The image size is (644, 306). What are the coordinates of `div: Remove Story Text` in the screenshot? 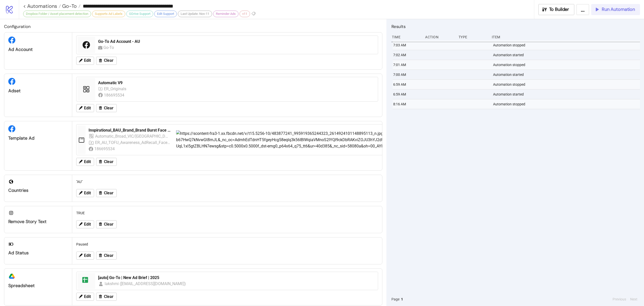 It's located at (38, 222).